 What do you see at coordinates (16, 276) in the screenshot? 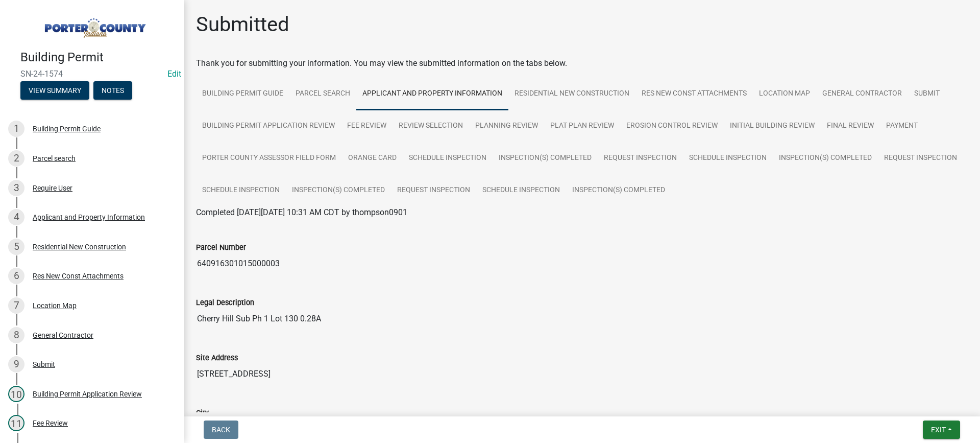
I see `div: 6` at bounding box center [16, 276].